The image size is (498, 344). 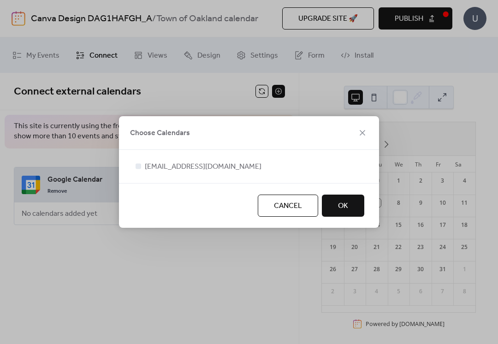 I want to click on span: Cancel, so click(x=288, y=206).